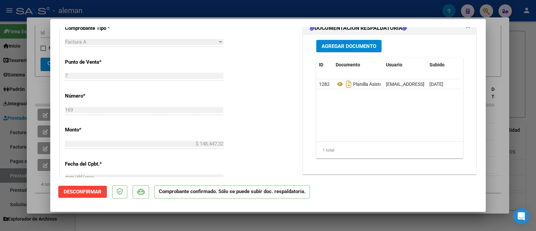 The image size is (536, 231). What do you see at coordinates (82, 192) in the screenshot?
I see `button: Desconfirmar` at bounding box center [82, 192].